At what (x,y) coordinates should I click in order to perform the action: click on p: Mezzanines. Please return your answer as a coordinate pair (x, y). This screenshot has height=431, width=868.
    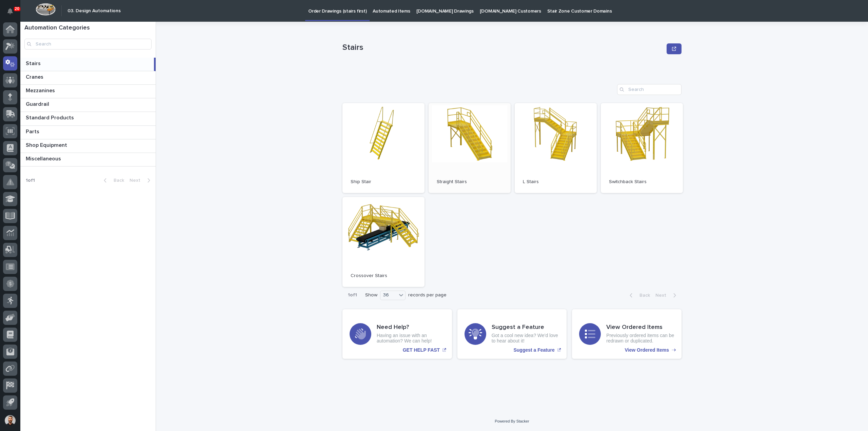
    Looking at the image, I should click on (41, 90).